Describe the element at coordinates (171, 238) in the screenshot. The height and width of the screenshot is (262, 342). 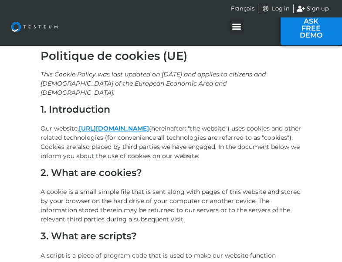
I see `h2: 3. What are scripts?` at that location.